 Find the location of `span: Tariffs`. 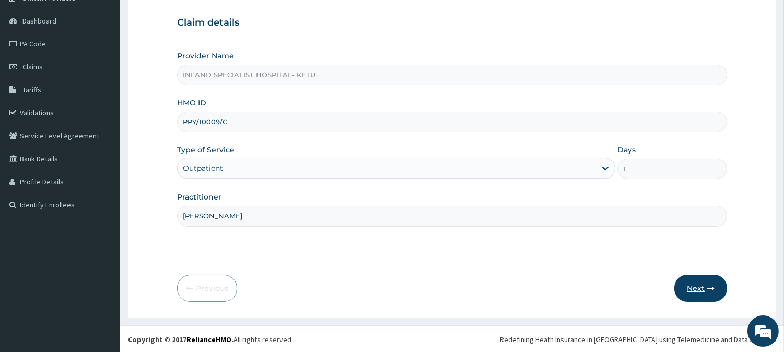

span: Tariffs is located at coordinates (32, 90).